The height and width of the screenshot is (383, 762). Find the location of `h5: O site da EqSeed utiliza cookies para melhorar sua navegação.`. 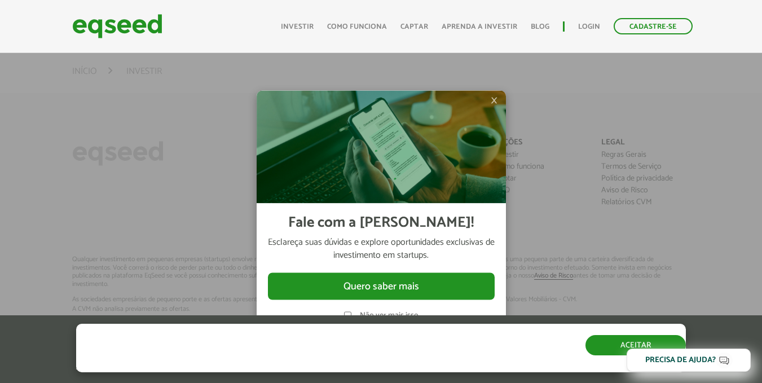

h5: O site da EqSeed utiliza cookies para melhorar sua navegação. is located at coordinates (259, 341).